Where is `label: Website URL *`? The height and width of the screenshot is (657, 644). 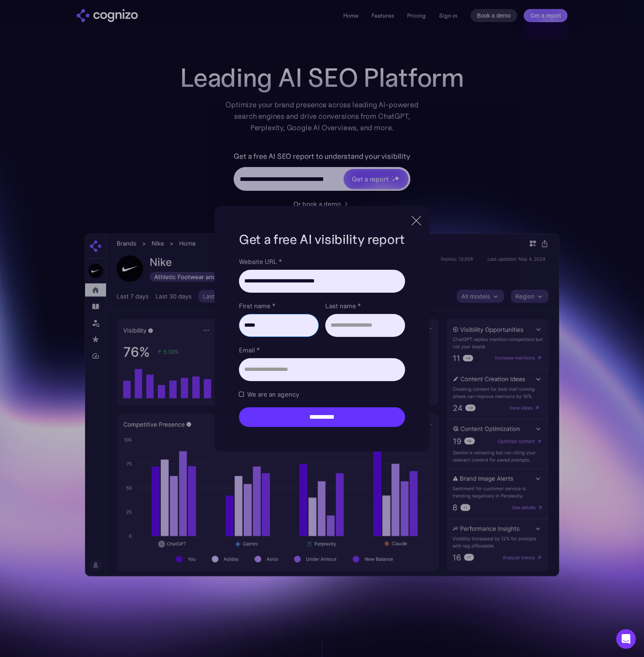 label: Website URL * is located at coordinates (322, 262).